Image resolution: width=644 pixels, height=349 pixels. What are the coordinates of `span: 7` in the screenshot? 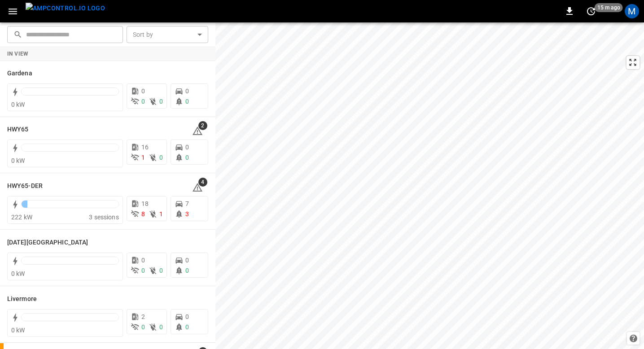 It's located at (187, 204).